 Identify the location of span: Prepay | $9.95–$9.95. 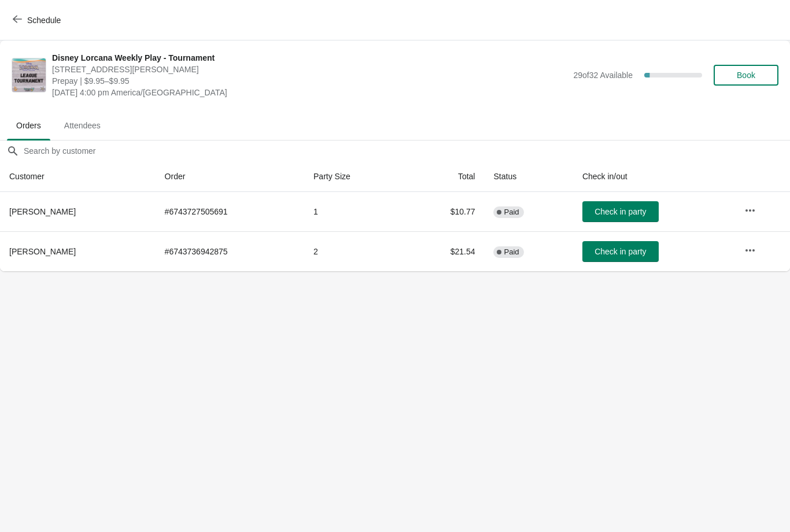
(310, 81).